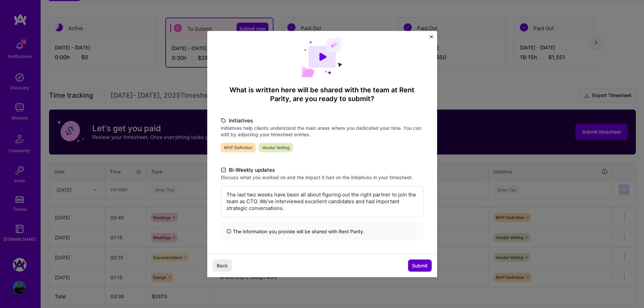  Describe the element at coordinates (224, 120) in the screenshot. I see `i: icon TagBlack` at that location.